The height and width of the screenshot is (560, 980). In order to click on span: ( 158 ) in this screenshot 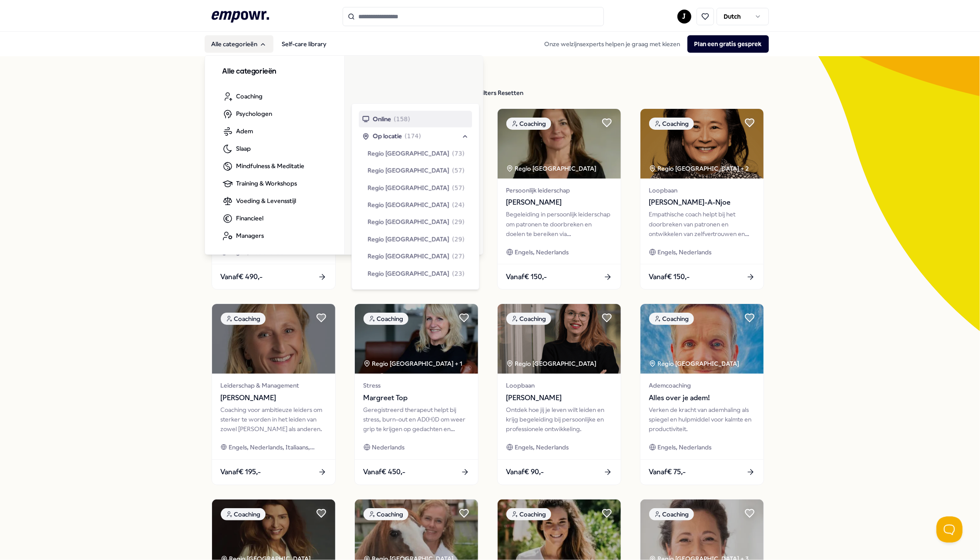, I will do `click(401, 119)`.